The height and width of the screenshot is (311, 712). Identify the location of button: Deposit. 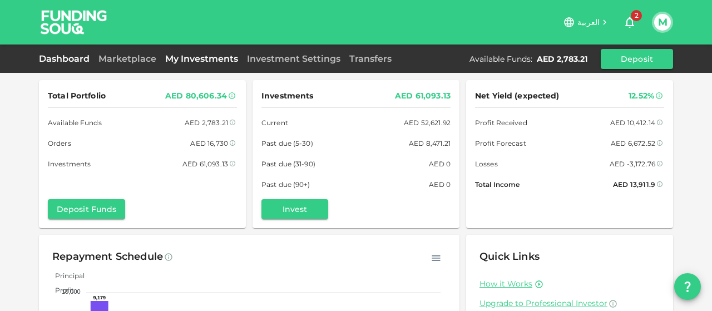
(637, 59).